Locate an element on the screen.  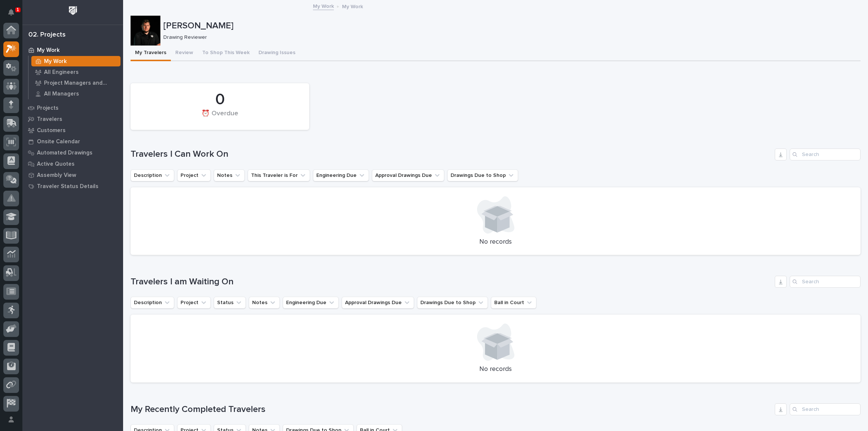
h1: My Recently Completed Travelers is located at coordinates (451, 409).